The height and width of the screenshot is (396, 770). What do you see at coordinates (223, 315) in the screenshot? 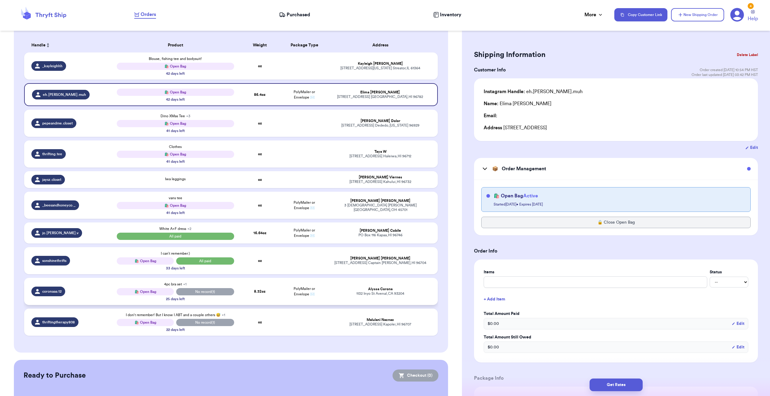
I see `span: + 1` at bounding box center [223, 315].